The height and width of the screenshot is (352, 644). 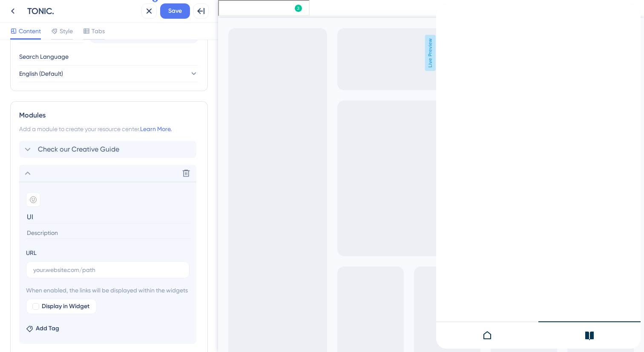 I want to click on div: Modules, so click(x=109, y=115).